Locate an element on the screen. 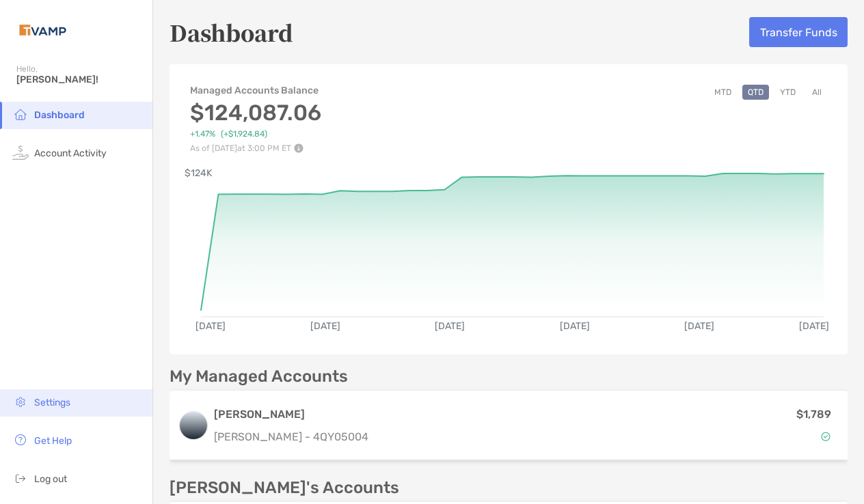  text: $124K is located at coordinates (198, 172).